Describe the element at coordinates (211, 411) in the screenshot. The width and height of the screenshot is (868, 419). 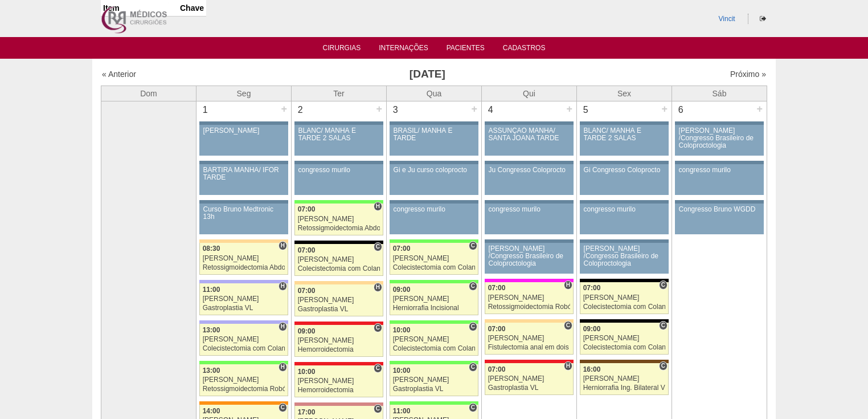
I see `span: 14:00` at that location.